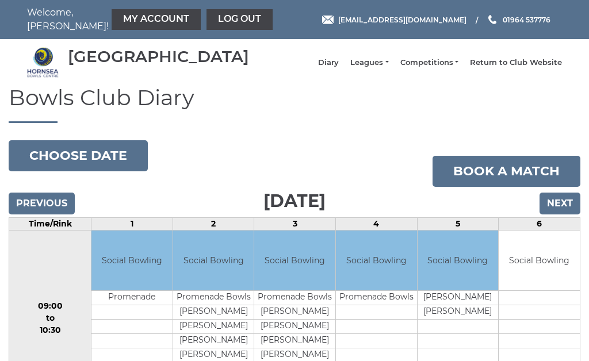 The height and width of the screenshot is (361, 589). I want to click on a: Diary, so click(328, 63).